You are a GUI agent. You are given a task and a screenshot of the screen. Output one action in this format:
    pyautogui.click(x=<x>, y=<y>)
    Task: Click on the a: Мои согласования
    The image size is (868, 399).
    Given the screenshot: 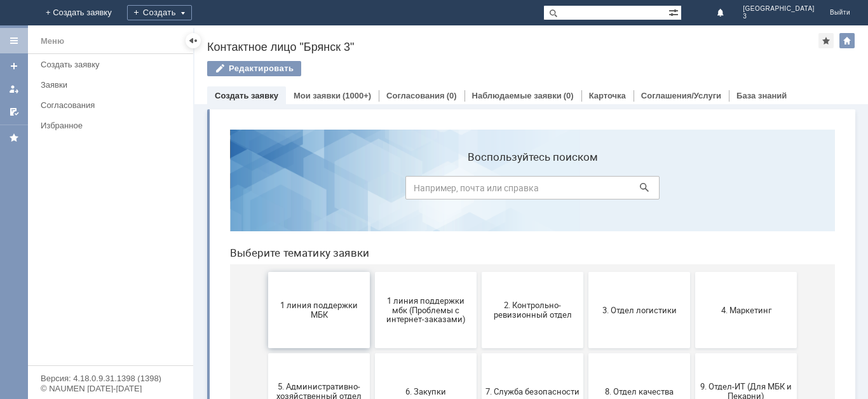 What is the action you would take?
    pyautogui.click(x=14, y=112)
    